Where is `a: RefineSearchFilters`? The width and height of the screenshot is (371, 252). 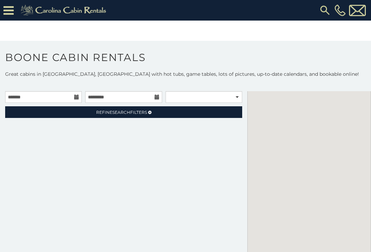 a: RefineSearchFilters is located at coordinates (124, 112).